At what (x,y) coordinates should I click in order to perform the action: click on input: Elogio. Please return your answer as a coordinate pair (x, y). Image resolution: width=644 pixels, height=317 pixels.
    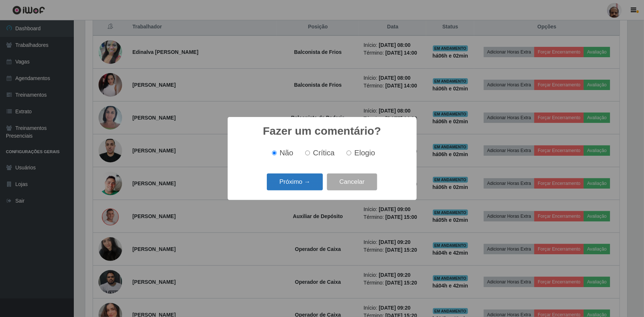
    Looking at the image, I should click on (349, 153).